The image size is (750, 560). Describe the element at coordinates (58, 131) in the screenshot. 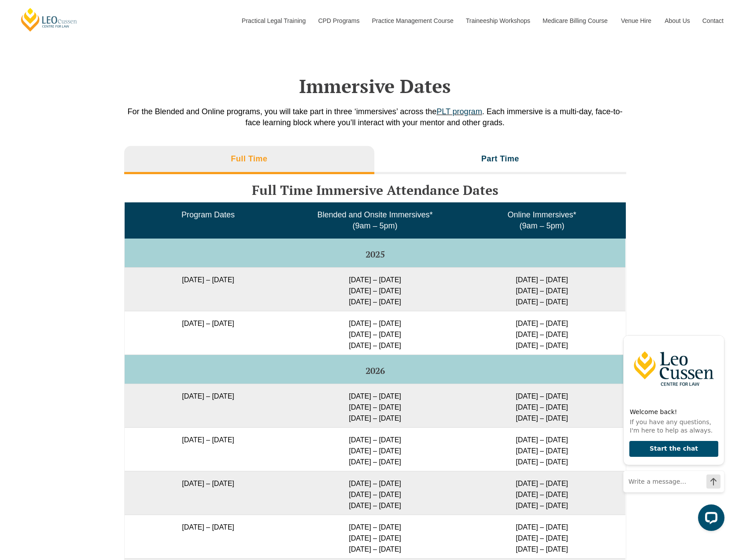

I see `button: Start the chat` at that location.